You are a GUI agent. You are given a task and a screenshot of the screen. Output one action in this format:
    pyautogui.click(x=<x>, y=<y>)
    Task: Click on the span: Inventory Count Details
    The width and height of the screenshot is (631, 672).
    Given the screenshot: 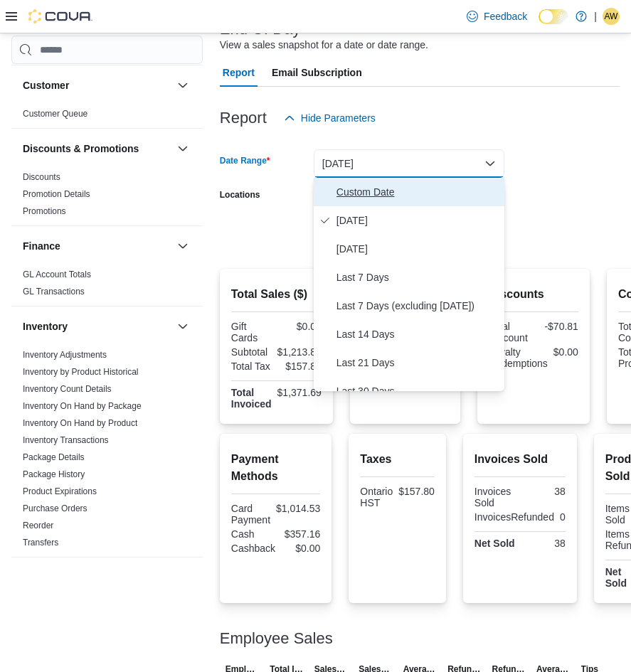 What is the action you would take?
    pyautogui.click(x=67, y=389)
    